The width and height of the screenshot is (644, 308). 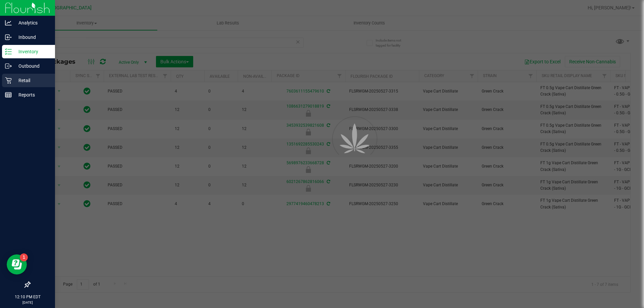 I want to click on p: Inventory, so click(x=32, y=52).